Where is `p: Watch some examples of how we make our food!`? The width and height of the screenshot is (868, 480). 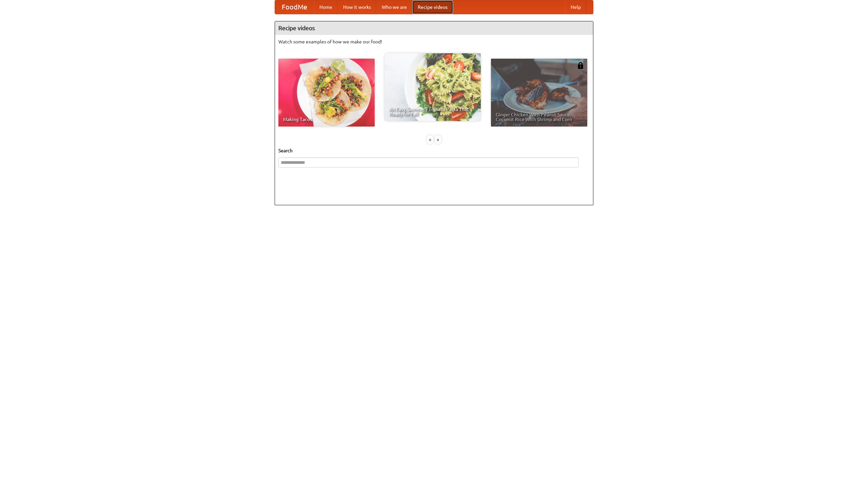
p: Watch some examples of how we make our food! is located at coordinates (434, 42).